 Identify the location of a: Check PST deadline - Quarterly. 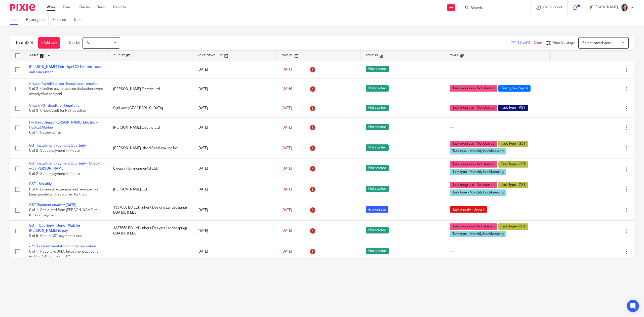
(54, 106).